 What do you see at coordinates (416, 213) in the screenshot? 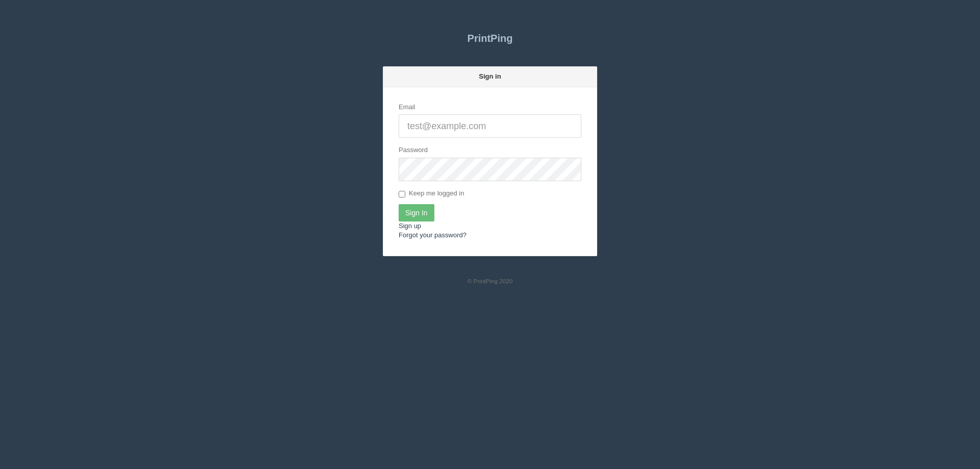
I see `input: Sign In` at bounding box center [416, 213].